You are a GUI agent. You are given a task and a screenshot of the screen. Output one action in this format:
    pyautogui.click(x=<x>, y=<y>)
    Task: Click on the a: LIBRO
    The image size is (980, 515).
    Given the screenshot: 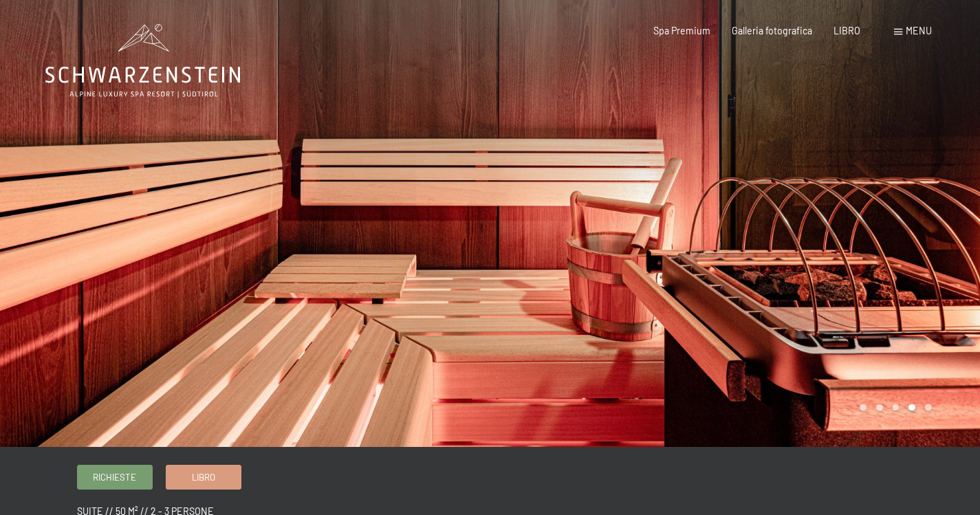 What is the action you would take?
    pyautogui.click(x=846, y=30)
    